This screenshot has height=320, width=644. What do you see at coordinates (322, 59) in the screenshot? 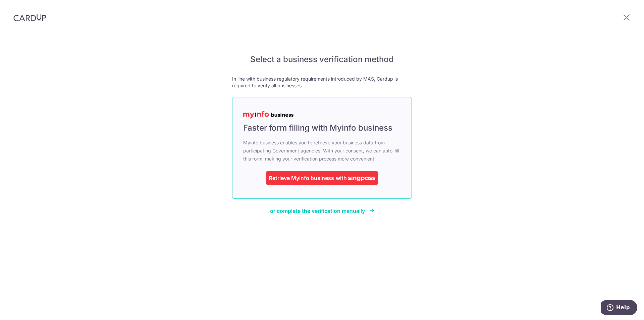
I see `h5: Select a business verification method` at bounding box center [322, 59].